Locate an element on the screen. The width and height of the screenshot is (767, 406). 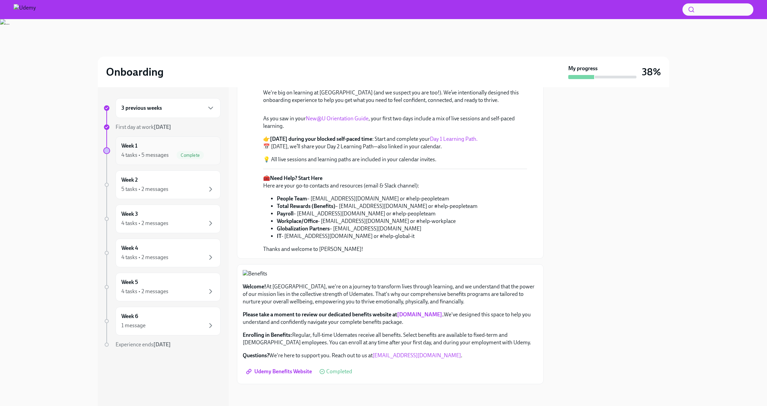
a: Week 54 tasks • 2 messages is located at coordinates (162, 287).